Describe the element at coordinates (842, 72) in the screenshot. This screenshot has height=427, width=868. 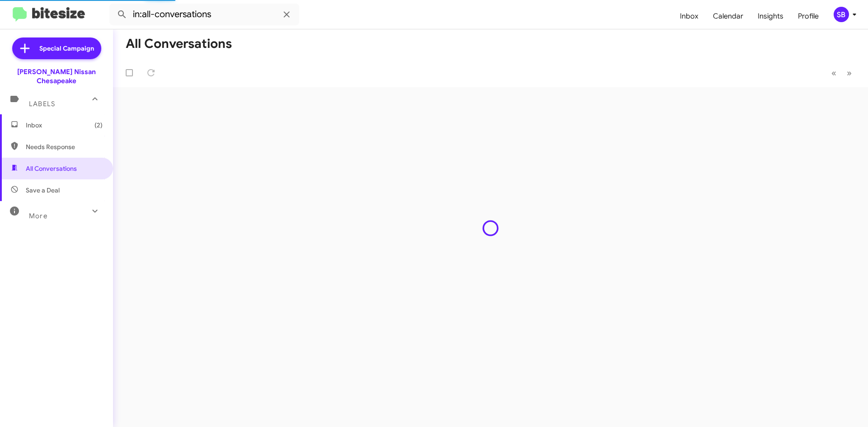
I see `nav: Page navigation example` at that location.